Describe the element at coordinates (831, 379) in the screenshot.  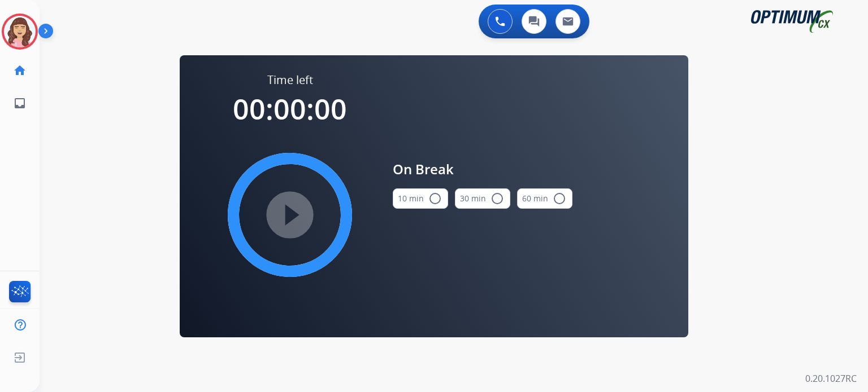
I see `p: 0.20.1027RC` at that location.